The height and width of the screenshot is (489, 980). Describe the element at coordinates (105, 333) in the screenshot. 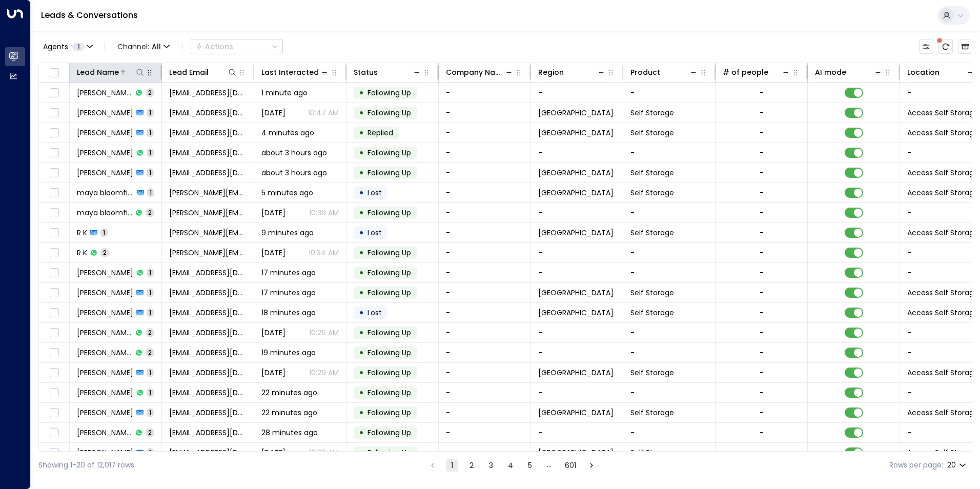

I see `span: sejal ahuja` at that location.